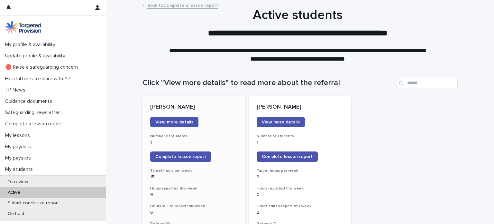 This screenshot has width=494, height=224. Describe the element at coordinates (427, 83) in the screenshot. I see `input: Search` at that location.